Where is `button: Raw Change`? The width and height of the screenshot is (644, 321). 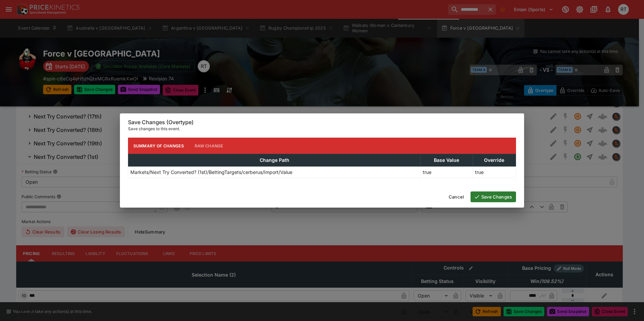 button: Raw Change is located at coordinates (209, 146).